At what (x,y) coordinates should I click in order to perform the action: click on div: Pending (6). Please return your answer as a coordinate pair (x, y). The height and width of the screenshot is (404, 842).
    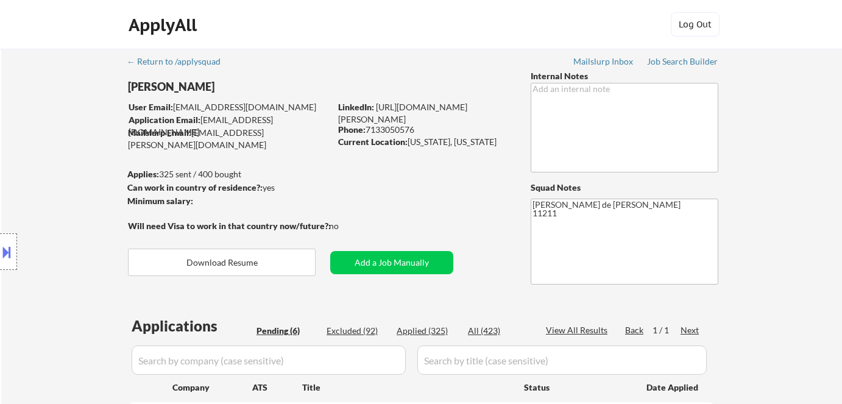
    Looking at the image, I should click on (287, 331).